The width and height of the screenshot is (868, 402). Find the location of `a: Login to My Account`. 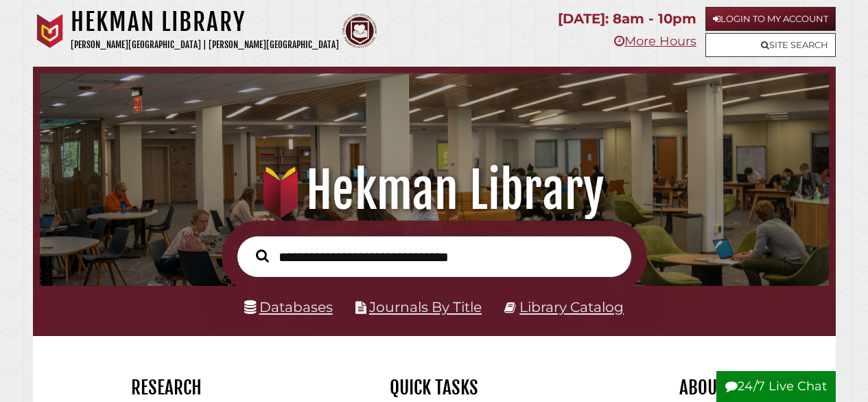

a: Login to My Account is located at coordinates (771, 18).